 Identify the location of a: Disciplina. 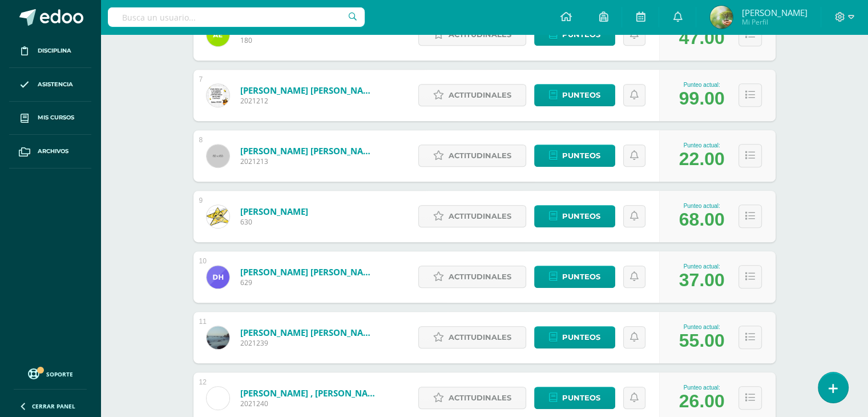
(50, 51).